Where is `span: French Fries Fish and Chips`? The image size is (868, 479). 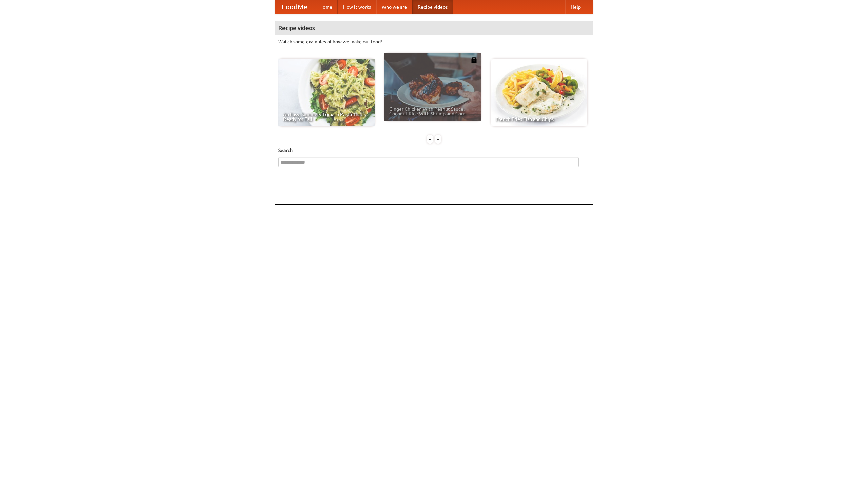 span: French Fries Fish and Chips is located at coordinates (539, 119).